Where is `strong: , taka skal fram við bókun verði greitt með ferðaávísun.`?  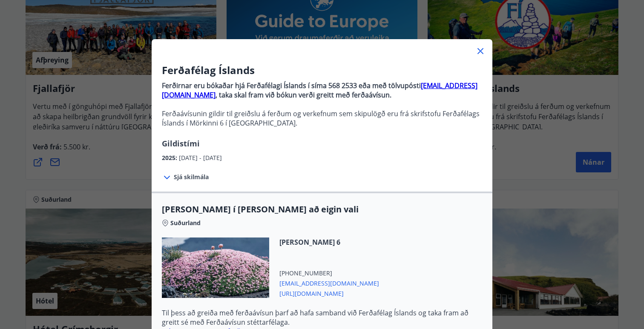 strong: , taka skal fram við bókun verði greitt með ferðaávísun. is located at coordinates (303, 95).